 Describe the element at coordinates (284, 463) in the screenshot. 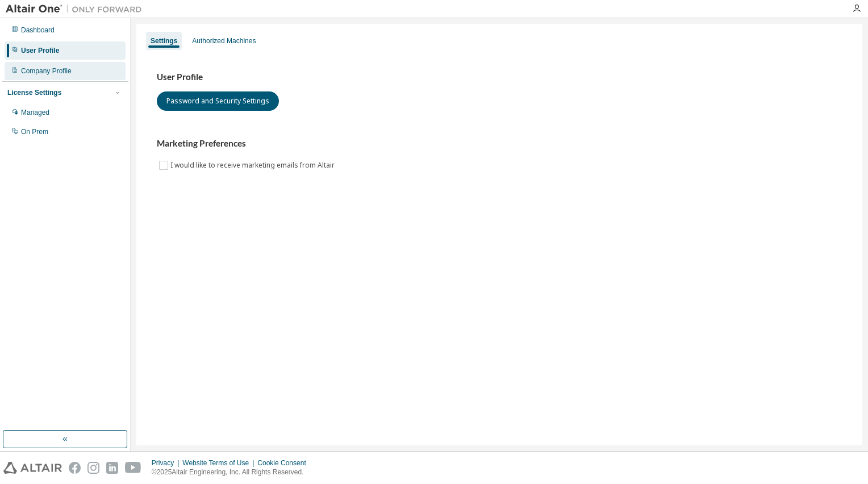

I see `div: Cookie Consent` at that location.